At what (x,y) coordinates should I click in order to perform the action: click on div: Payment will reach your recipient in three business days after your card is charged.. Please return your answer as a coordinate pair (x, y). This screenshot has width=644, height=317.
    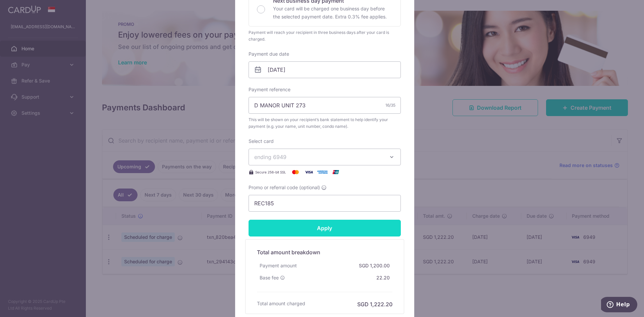
    Looking at the image, I should click on (325, 36).